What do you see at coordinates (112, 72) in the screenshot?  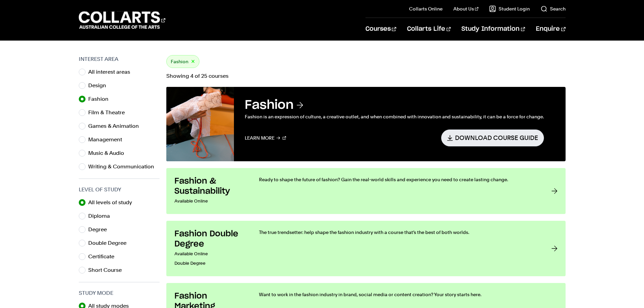 I see `label: All interest areas` at bounding box center [112, 72].